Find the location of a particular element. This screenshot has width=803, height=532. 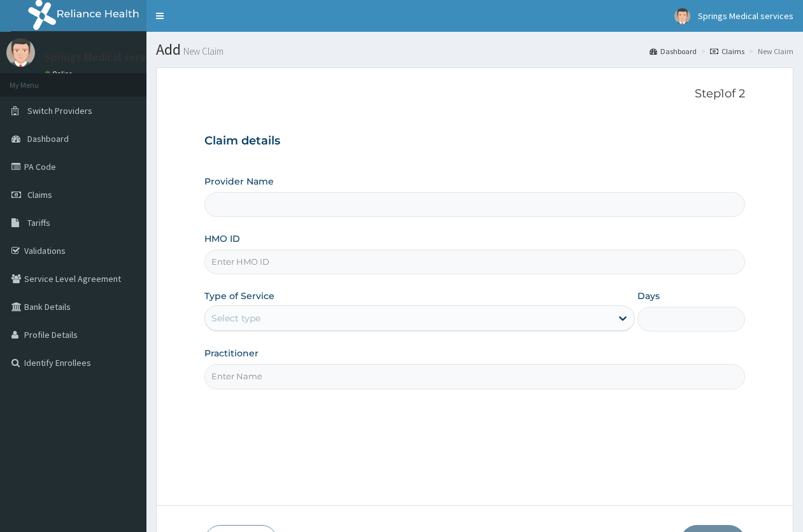

h3: Claim details is located at coordinates (474, 142).